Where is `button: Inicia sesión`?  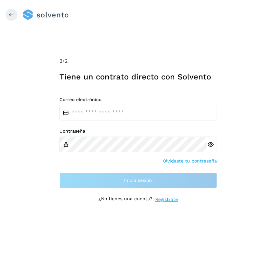
button: Inicia sesión is located at coordinates (138, 180).